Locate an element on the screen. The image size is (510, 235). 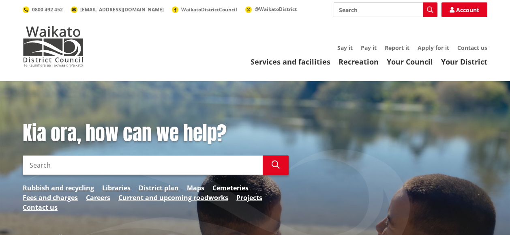
a: Your District is located at coordinates (464, 62).